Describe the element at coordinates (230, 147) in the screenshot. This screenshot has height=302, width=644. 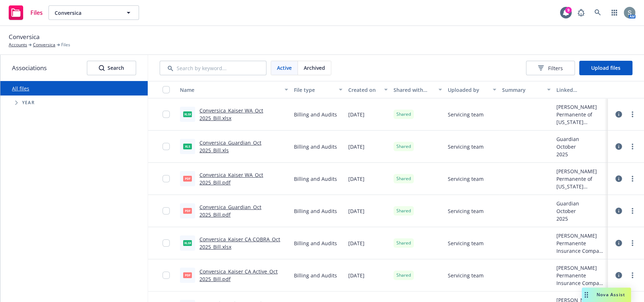
I see `a: Conversica_Guardian_Oct 2025_Bill.xls` at that location.